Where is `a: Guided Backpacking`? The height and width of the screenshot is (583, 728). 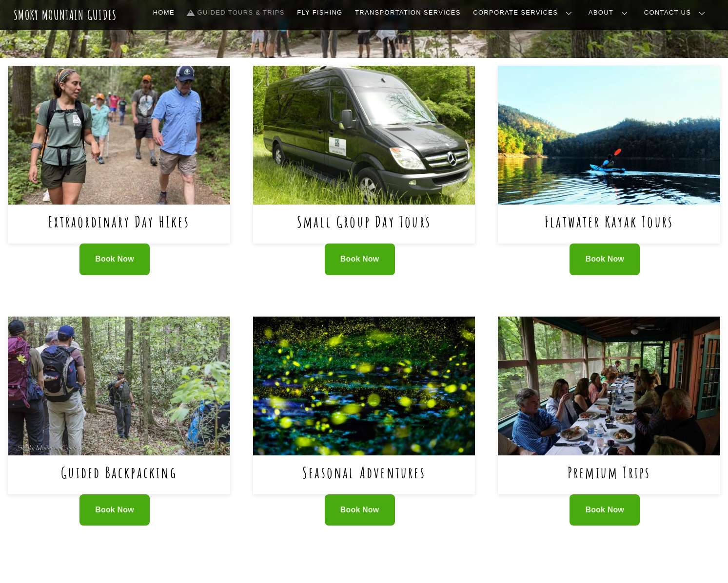
a: Guided Backpacking is located at coordinates (119, 472).